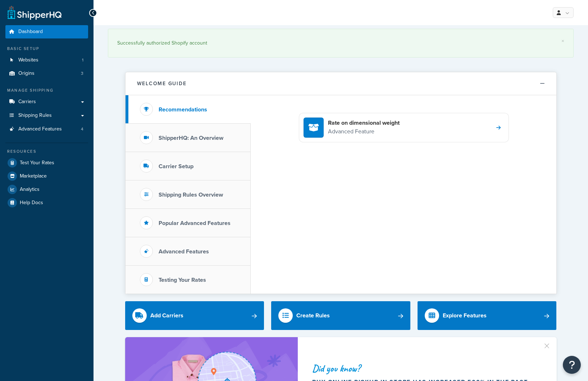 This screenshot has height=381, width=588. What do you see at coordinates (27, 102) in the screenshot?
I see `span: Carriers` at bounding box center [27, 102].